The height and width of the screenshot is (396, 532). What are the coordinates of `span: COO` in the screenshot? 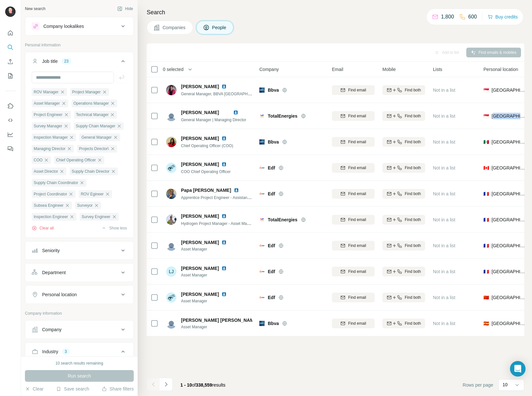 It's located at (38, 160).